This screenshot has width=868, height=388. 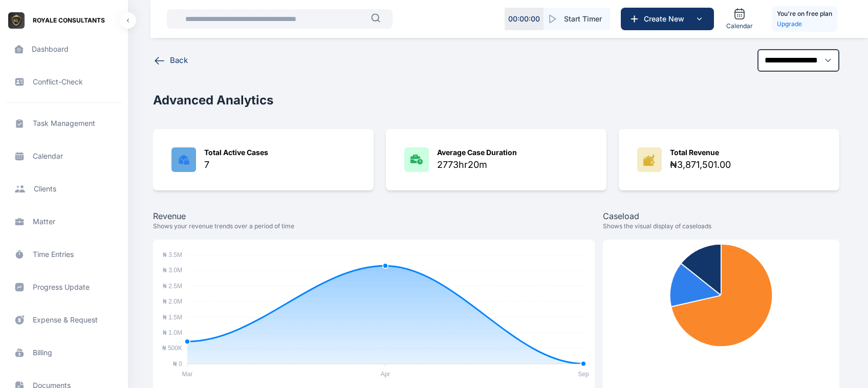 What do you see at coordinates (177, 363) in the screenshot?
I see `tspan: ₦ 0` at bounding box center [177, 363].